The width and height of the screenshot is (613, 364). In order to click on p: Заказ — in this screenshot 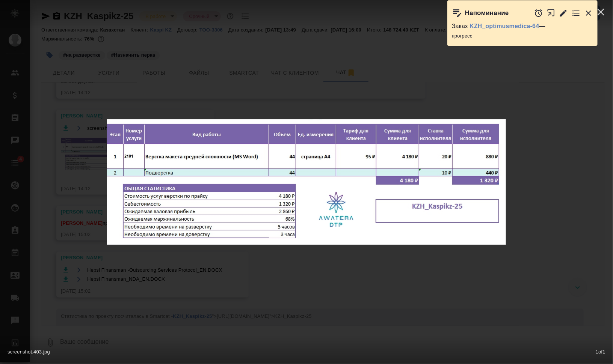, I will do `click(523, 26)`.